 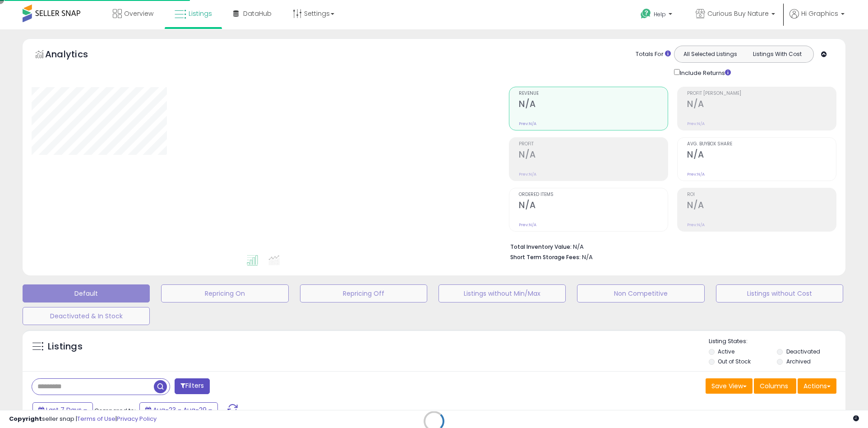 I want to click on span: Profit, so click(x=593, y=144).